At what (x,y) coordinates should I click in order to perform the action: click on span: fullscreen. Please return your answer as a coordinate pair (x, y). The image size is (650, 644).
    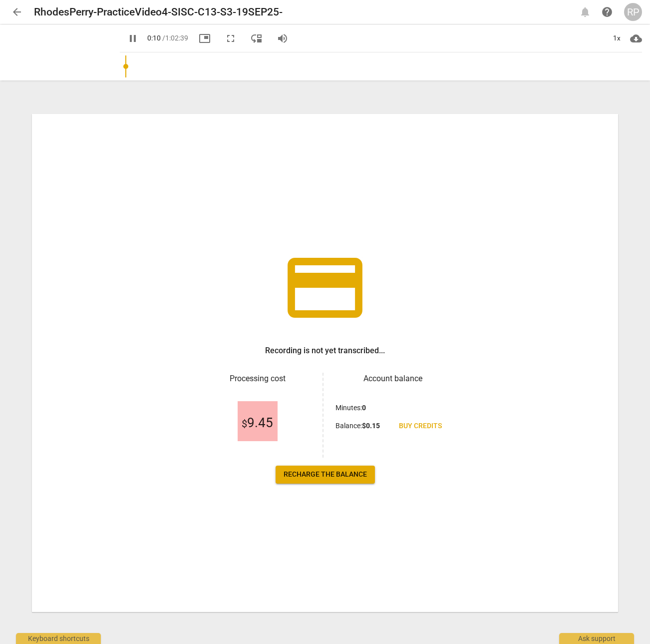
    Looking at the image, I should click on (231, 38).